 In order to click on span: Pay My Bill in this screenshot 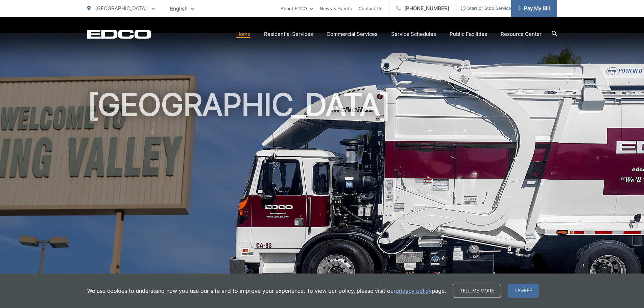, I will do `click(534, 8)`.